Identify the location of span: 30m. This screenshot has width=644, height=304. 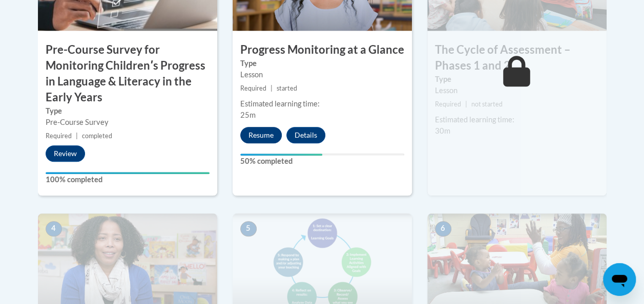
(442, 131).